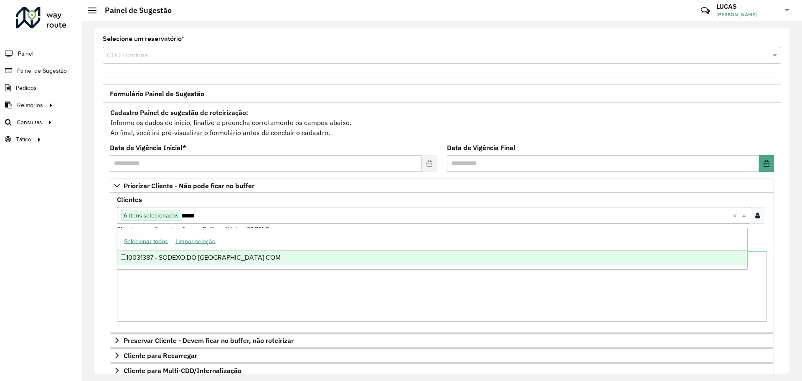 The height and width of the screenshot is (381, 802). I want to click on font: Data de Vigência Final, so click(481, 147).